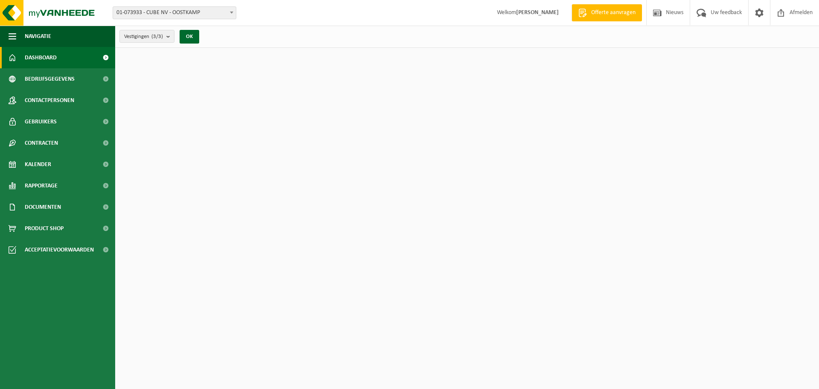  What do you see at coordinates (189, 37) in the screenshot?
I see `button: OK` at bounding box center [189, 37].